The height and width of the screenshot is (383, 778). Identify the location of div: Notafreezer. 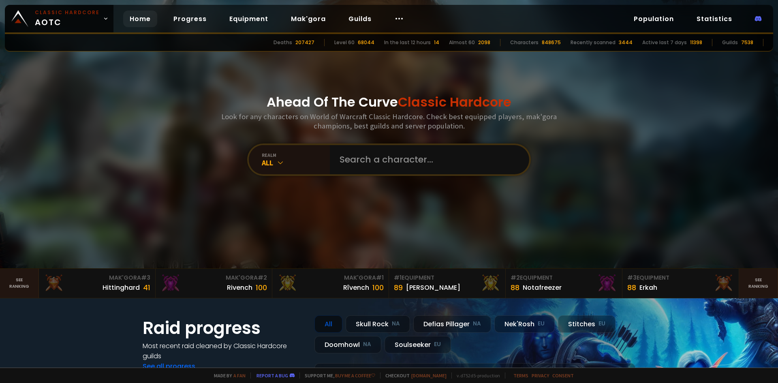
(542, 287).